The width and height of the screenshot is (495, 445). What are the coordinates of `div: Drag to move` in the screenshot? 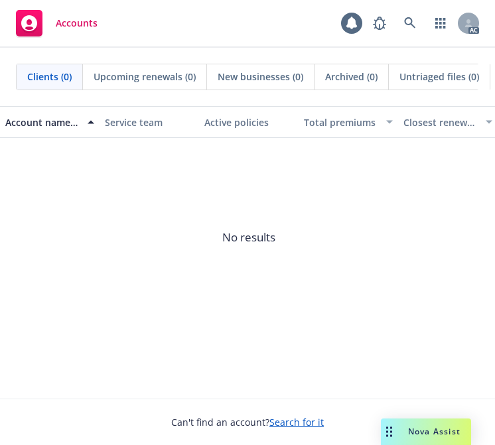 It's located at (389, 432).